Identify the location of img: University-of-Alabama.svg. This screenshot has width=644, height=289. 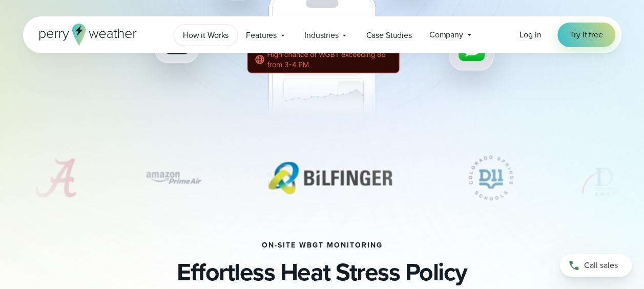
(55, 177).